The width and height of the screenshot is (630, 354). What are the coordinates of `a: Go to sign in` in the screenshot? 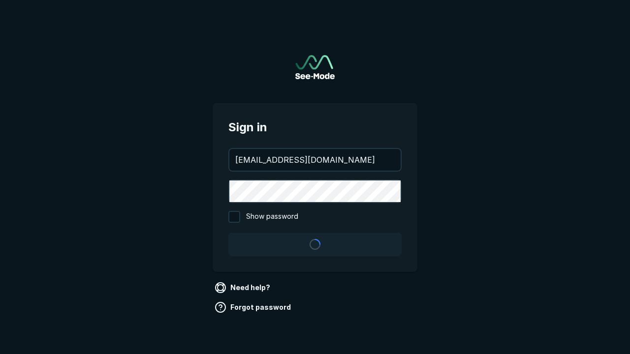 It's located at (315, 67).